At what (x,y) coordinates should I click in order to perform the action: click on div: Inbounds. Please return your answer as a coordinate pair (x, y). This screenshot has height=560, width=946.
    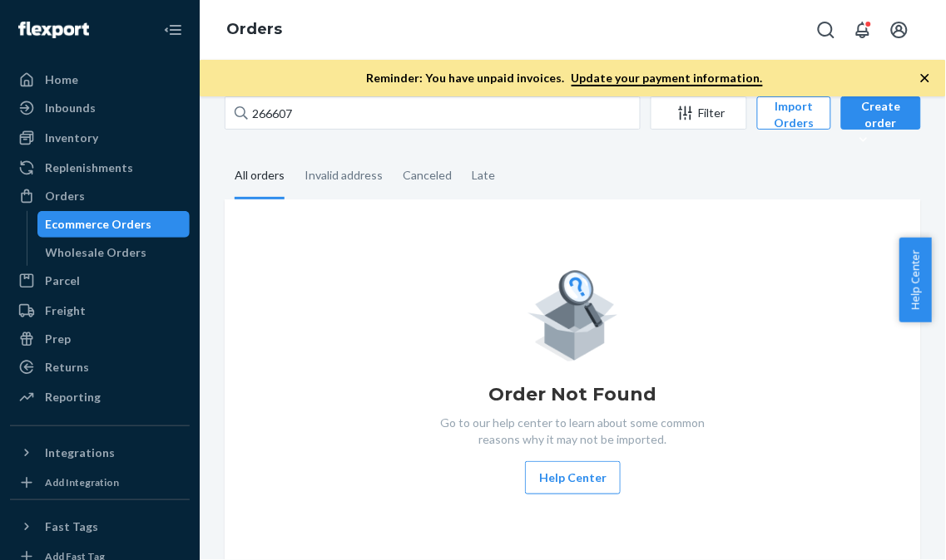
    Looking at the image, I should click on (70, 108).